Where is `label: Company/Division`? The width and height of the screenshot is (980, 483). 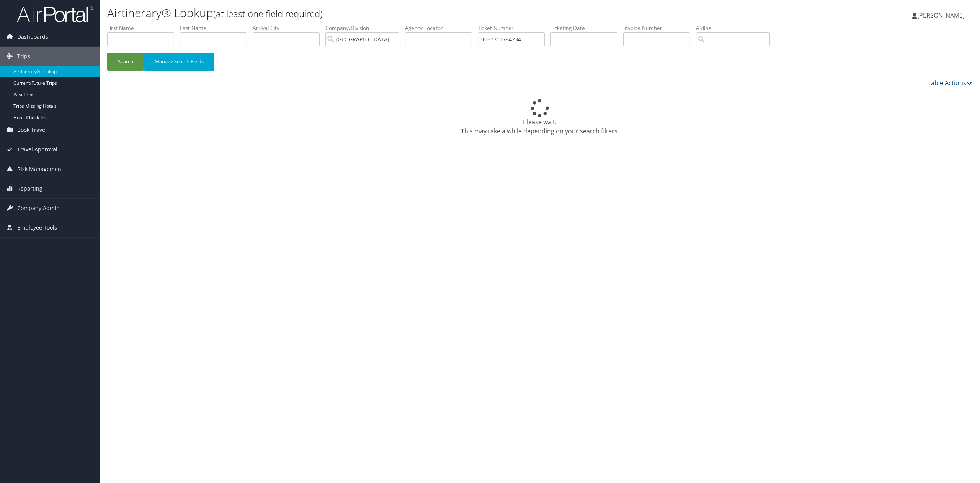 label: Company/Division is located at coordinates (365, 28).